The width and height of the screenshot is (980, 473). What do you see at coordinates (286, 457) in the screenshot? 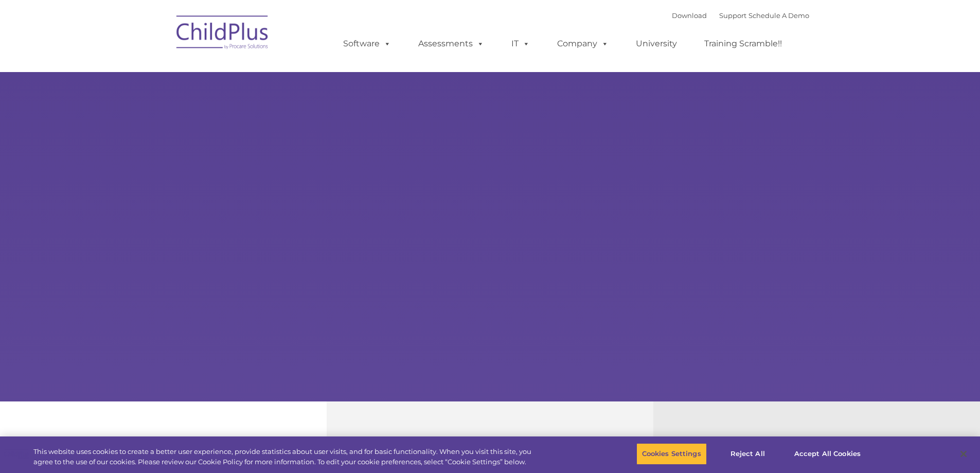
I see `div: This website uses cookies to create a better user experience, provide statistics about user visit...` at bounding box center [286, 457].